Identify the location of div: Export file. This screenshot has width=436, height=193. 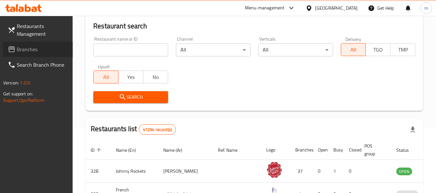
(413, 130).